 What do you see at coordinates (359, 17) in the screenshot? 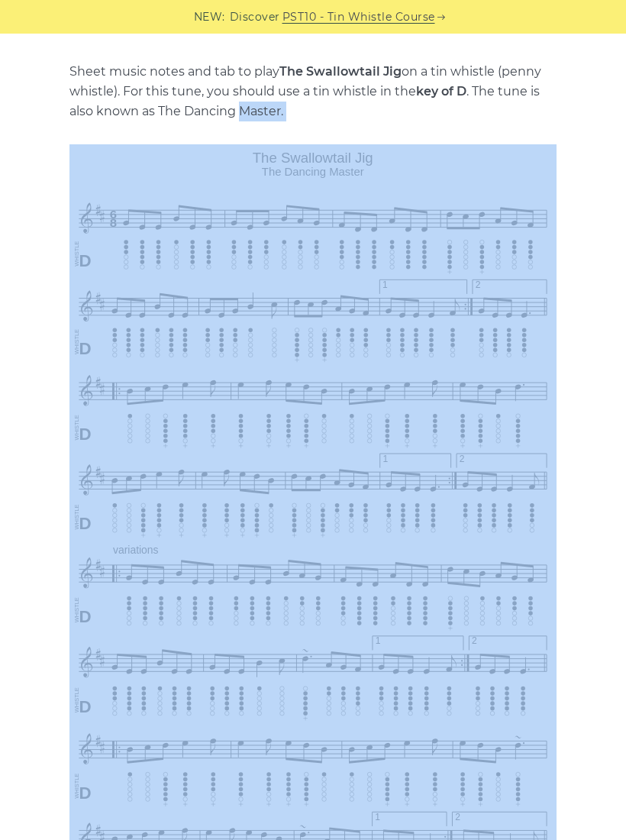
I see `a: PST10 - Tin Whistle Course` at bounding box center [359, 17].